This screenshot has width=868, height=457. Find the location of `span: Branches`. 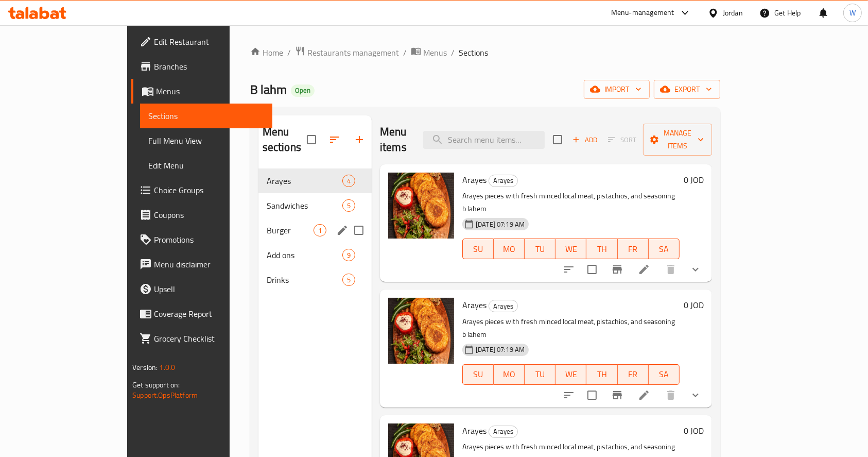

span: Branches is located at coordinates (209, 66).